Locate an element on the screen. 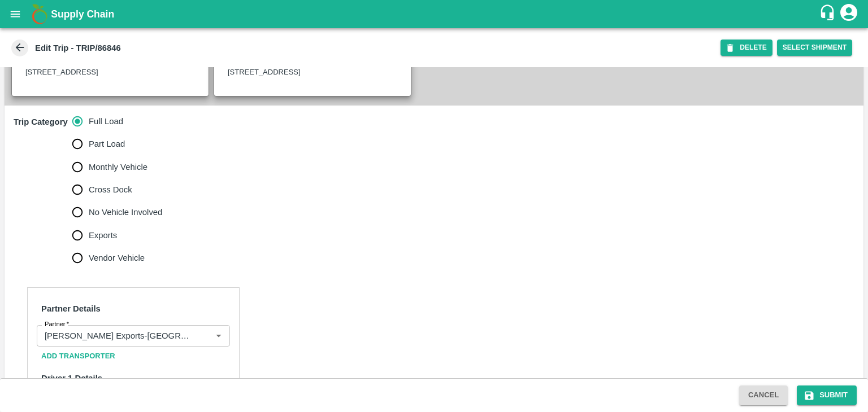 The width and height of the screenshot is (868, 412). button: Select Shipment is located at coordinates (814, 48).